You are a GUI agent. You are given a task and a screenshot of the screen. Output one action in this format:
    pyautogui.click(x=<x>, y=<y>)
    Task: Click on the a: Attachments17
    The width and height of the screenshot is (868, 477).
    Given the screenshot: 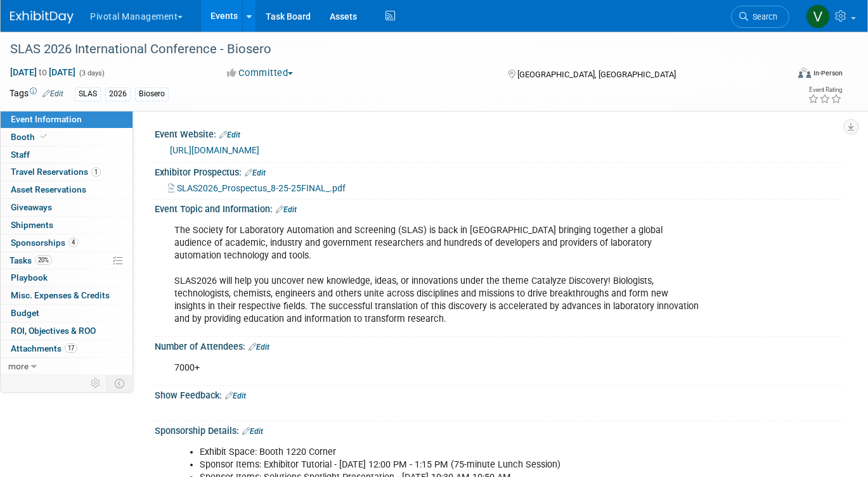 What is the action you would take?
    pyautogui.click(x=67, y=349)
    